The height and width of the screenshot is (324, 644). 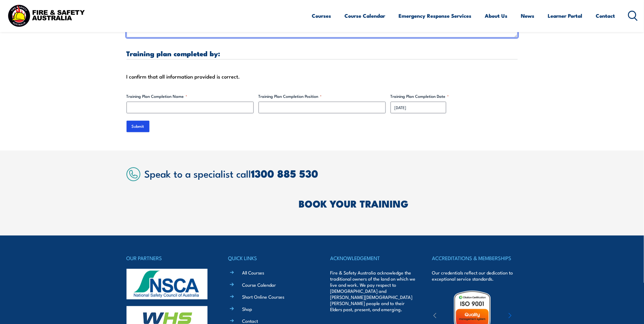 I want to click on h3: Training plan completed by:, so click(x=322, y=53).